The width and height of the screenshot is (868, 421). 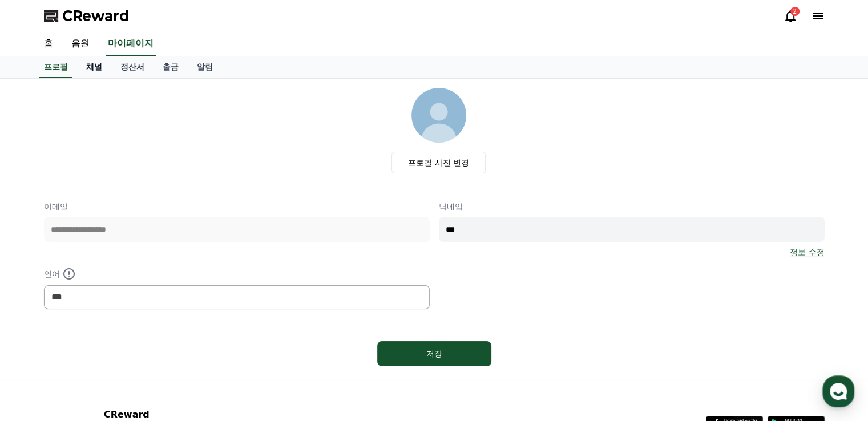 I want to click on span: 설정, so click(x=183, y=347).